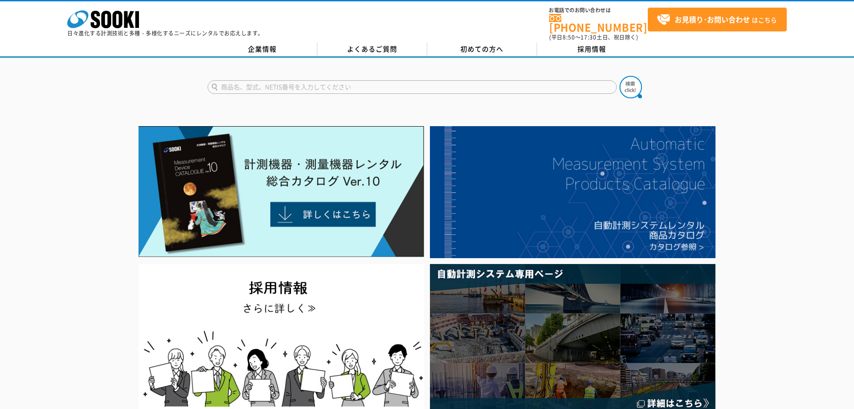 The image size is (854, 409). I want to click on a: お見積り･お問い合わせはこちら, so click(717, 19).